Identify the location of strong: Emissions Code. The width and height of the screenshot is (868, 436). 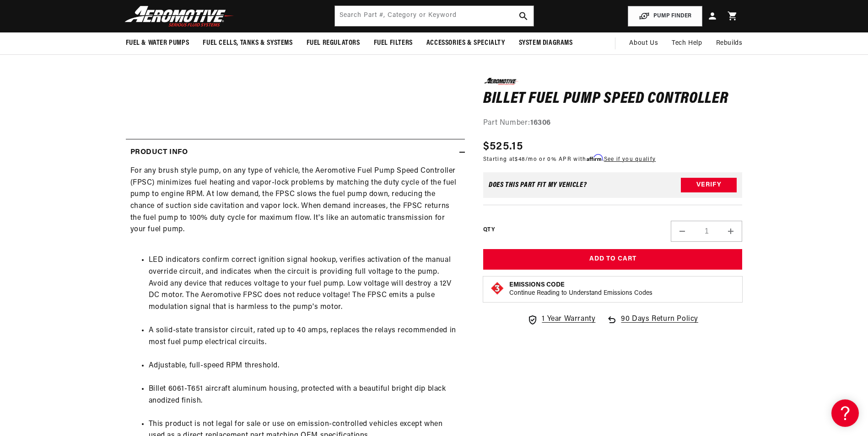
(536, 285).